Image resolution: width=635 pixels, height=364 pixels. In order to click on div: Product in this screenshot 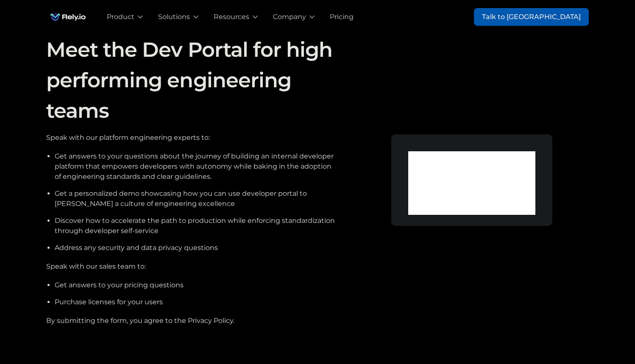, I will do `click(120, 17)`.